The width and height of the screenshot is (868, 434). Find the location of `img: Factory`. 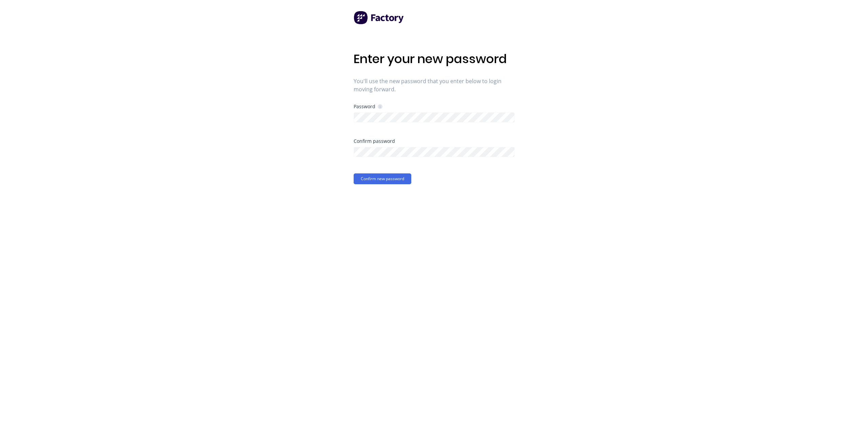

img: Factory is located at coordinates (379, 18).